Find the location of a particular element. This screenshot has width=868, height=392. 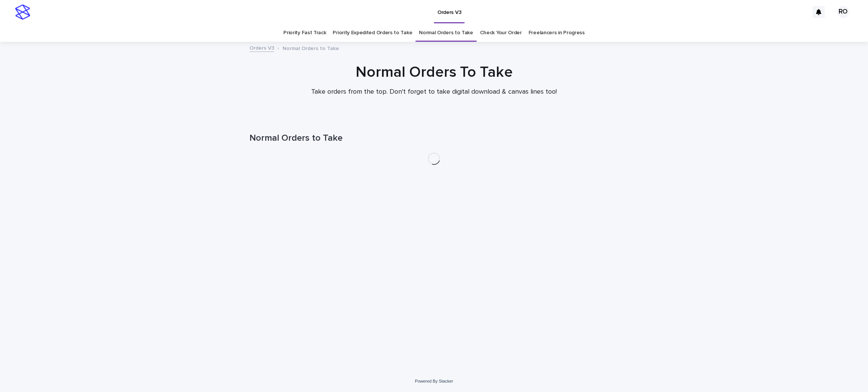

h1: Normal Orders To Take is located at coordinates (434, 72).